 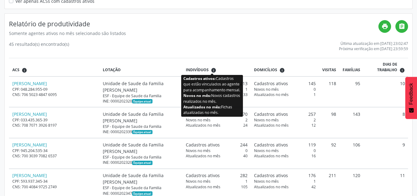 What do you see at coordinates (285, 155) in the screenshot?
I see `div: 16` at bounding box center [285, 155].